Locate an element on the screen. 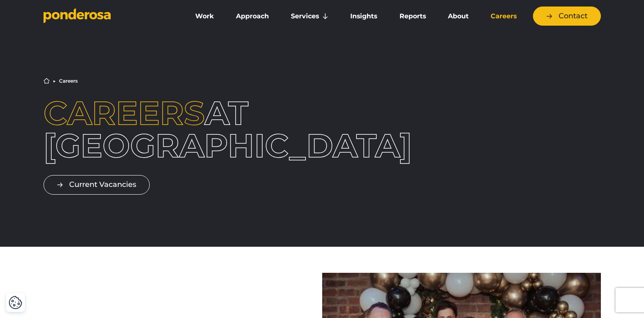  a: About is located at coordinates (458, 16).